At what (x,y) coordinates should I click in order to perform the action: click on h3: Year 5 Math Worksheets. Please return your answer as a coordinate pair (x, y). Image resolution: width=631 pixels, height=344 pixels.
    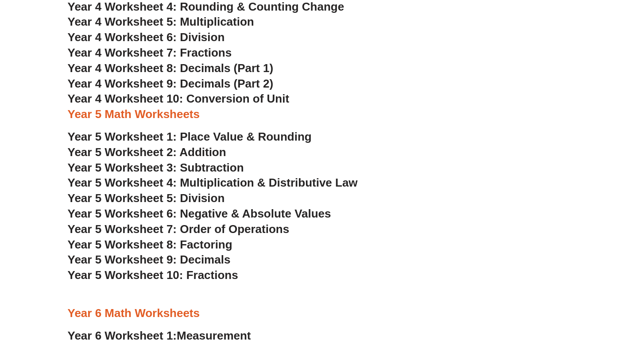
    Looking at the image, I should click on (316, 115).